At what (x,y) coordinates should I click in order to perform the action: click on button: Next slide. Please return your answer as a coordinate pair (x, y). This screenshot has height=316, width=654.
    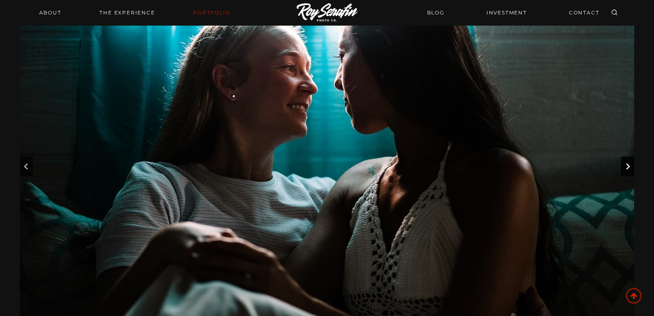
    Looking at the image, I should click on (628, 166).